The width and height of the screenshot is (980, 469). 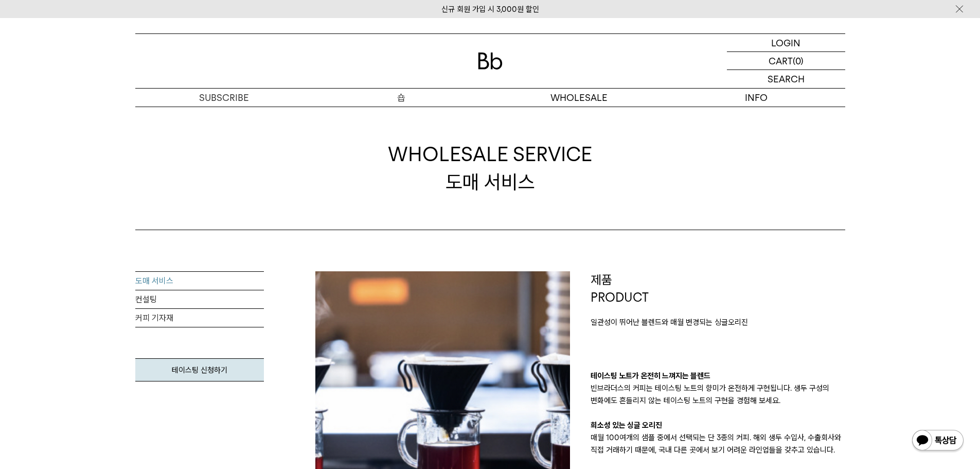 I want to click on a: 신규 회원 가입 시 3,000원 할인, so click(x=490, y=9).